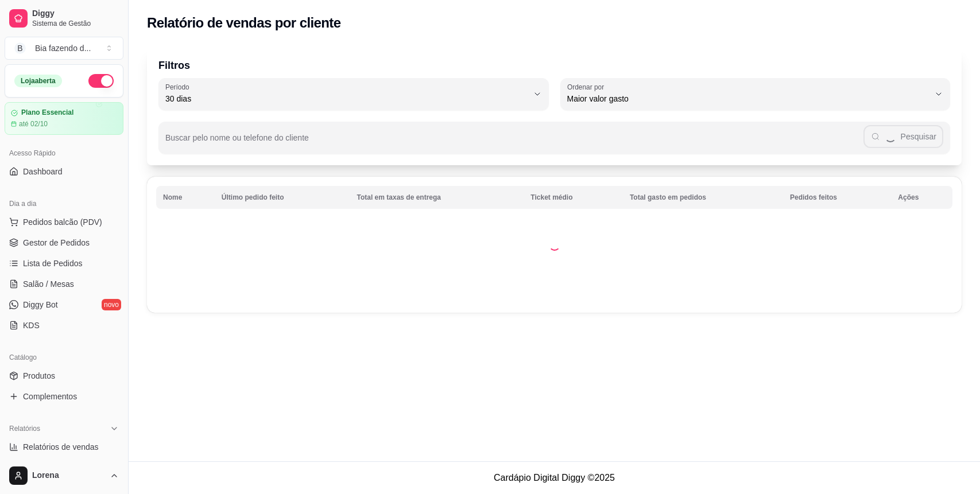 This screenshot has width=980, height=494. Describe the element at coordinates (31, 326) in the screenshot. I see `span: KDS` at that location.